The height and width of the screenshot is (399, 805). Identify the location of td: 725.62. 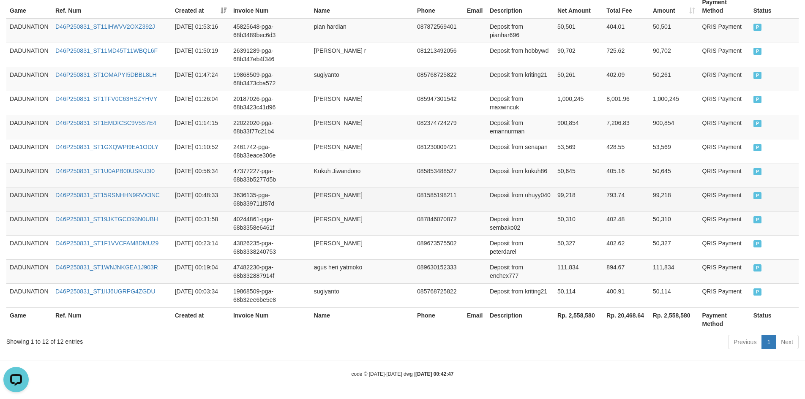
(626, 55).